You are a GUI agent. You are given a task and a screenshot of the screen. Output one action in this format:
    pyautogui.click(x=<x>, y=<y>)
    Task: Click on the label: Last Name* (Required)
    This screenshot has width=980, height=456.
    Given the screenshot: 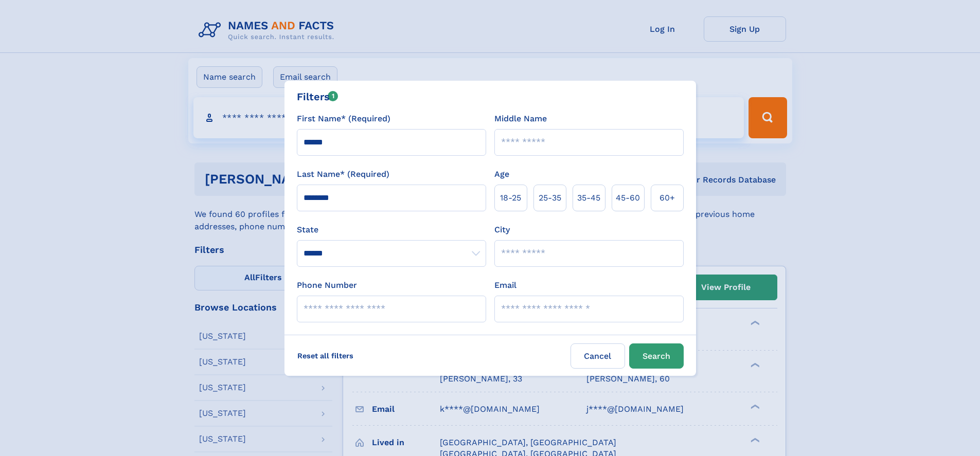 What is the action you would take?
    pyautogui.click(x=343, y=174)
    